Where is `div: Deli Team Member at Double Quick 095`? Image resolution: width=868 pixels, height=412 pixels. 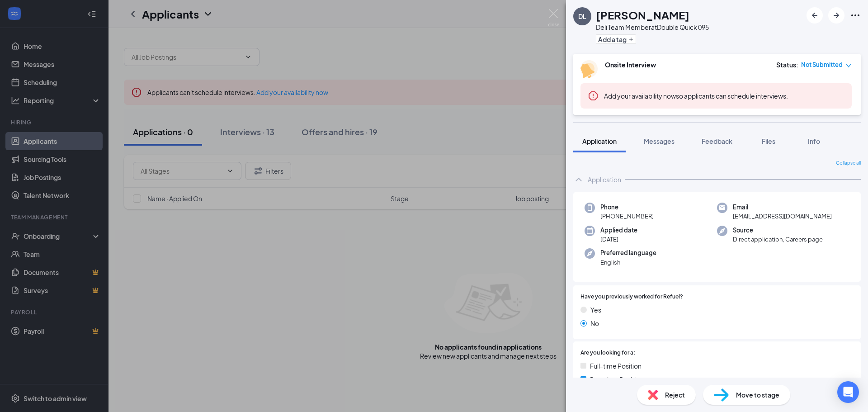
div: Deli Team Member at Double Quick 095 is located at coordinates (653, 27).